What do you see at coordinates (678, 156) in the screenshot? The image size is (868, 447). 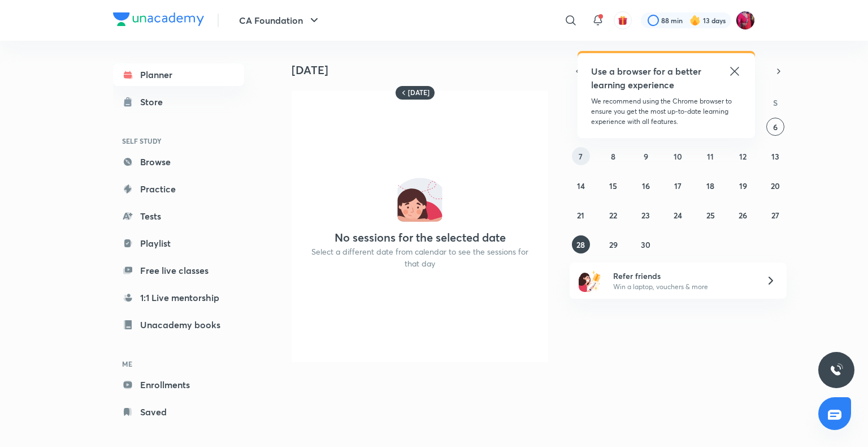 I see `button: September 10, 2025` at bounding box center [678, 156].